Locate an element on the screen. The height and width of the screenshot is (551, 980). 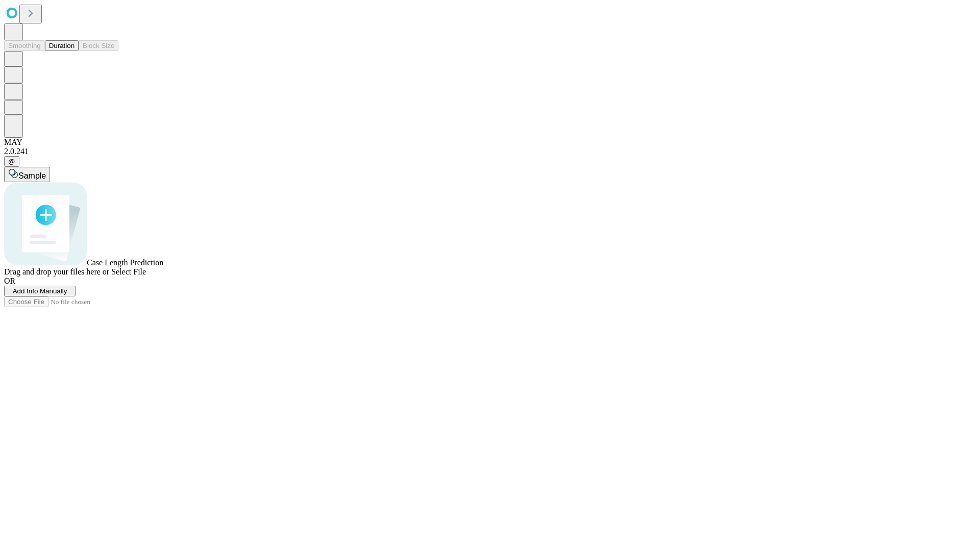
button: Add Info Manually is located at coordinates (40, 291).